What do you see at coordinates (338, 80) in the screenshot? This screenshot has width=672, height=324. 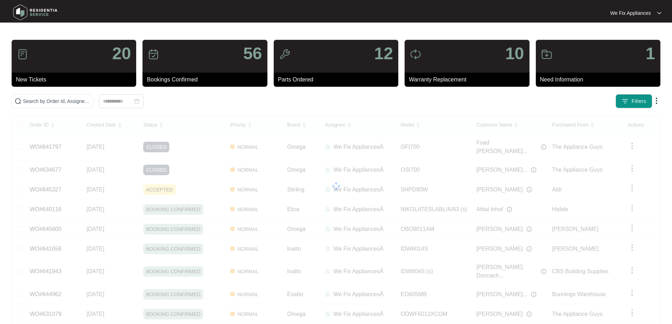 I see `p: Parts Ordered` at bounding box center [338, 80].